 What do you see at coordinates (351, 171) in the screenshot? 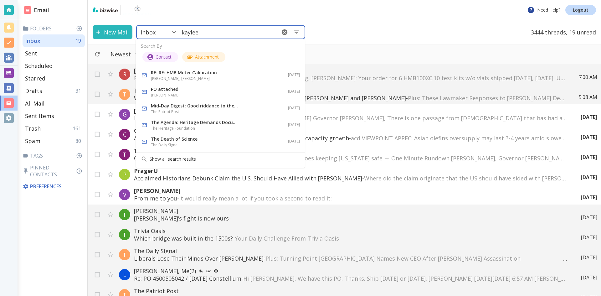
I see `p: PragerU` at bounding box center [351, 171].